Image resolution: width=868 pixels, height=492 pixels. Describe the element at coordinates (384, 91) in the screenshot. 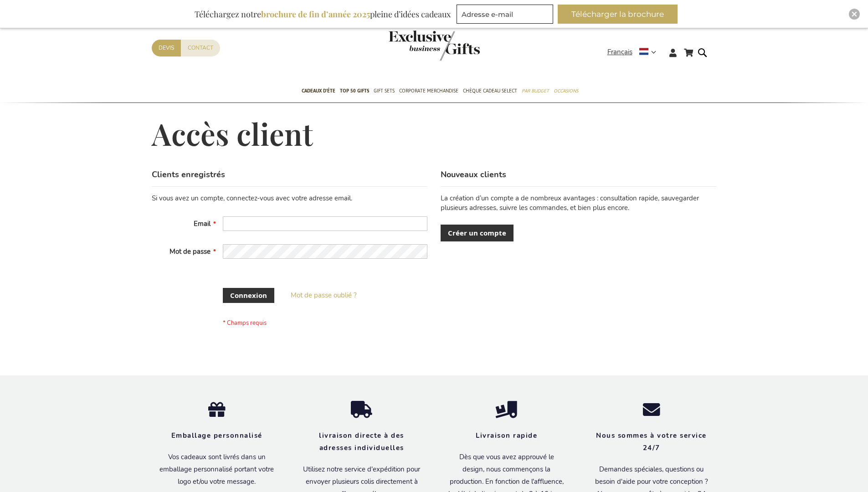

I see `a: Gift Sets` at that location.